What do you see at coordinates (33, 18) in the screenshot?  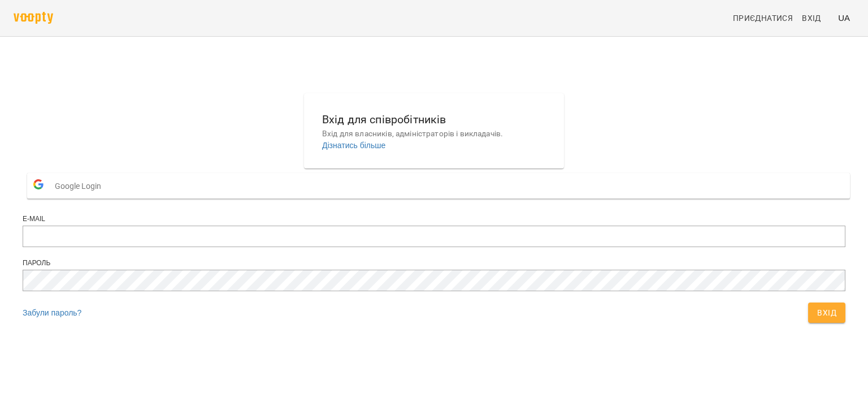 I see `img: voopty.png` at bounding box center [33, 18].